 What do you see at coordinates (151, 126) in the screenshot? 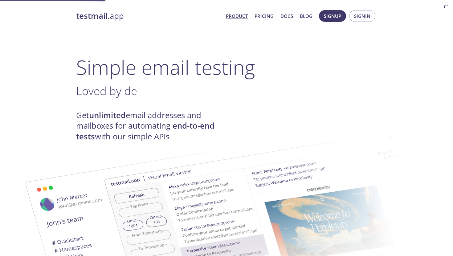
I see `h4: Get email addresses and mailboxes for automating with our simple APIs` at bounding box center [151, 126].